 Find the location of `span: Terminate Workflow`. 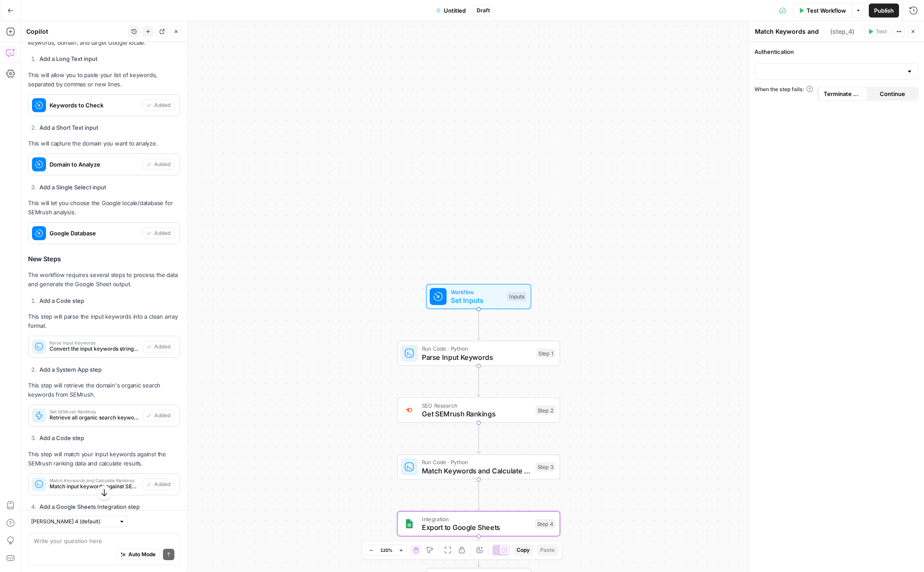

span: Terminate Workflow is located at coordinates (843, 94).